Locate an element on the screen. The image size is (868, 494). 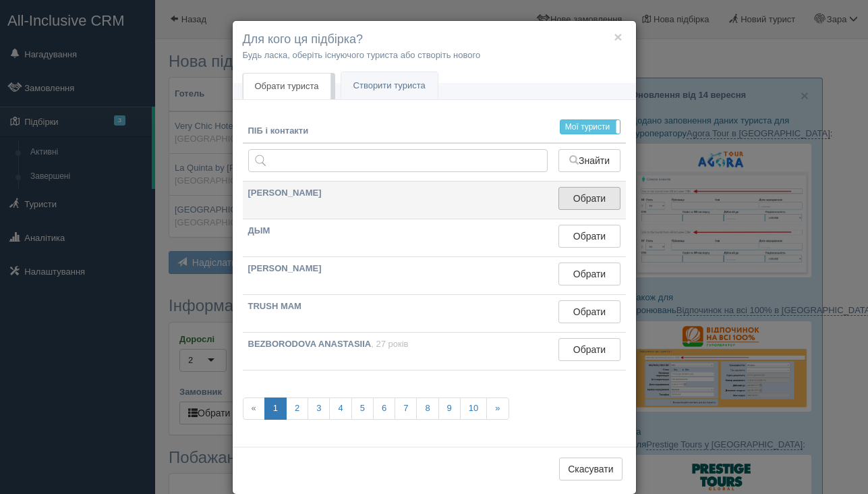
h4: Для кого ця підбірка? is located at coordinates (434, 40).